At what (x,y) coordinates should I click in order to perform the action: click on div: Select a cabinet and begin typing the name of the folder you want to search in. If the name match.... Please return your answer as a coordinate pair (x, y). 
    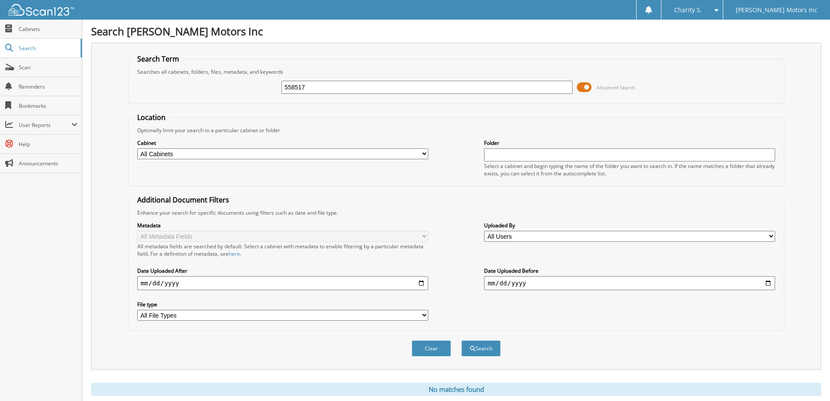
    Looking at the image, I should click on (630, 170).